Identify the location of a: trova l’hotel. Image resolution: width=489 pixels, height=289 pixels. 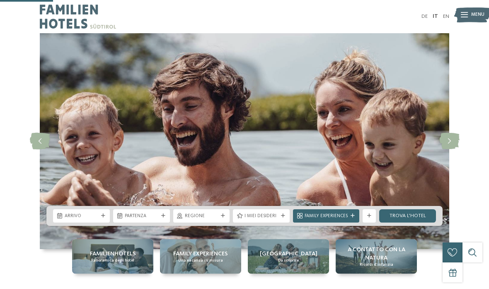
(408, 216).